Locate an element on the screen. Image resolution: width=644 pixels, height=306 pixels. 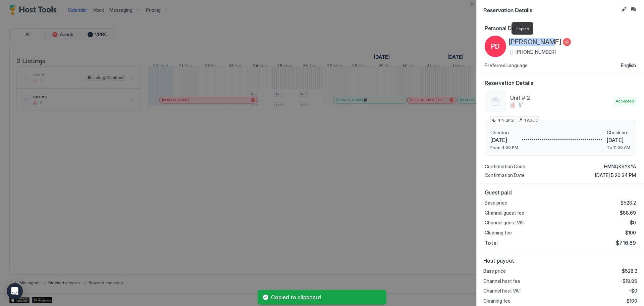
span: Channel host VAT is located at coordinates (502, 291).